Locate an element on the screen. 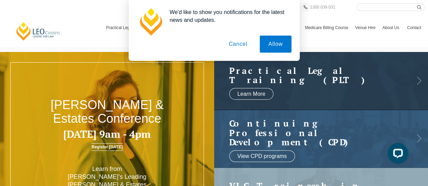 The width and height of the screenshot is (428, 186). button: Open LiveChat chat widget is located at coordinates (16, 13).